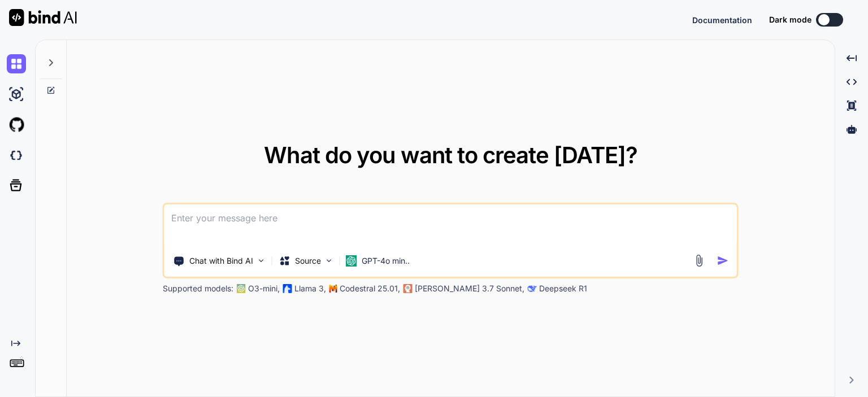 The width and height of the screenshot is (868, 397). Describe the element at coordinates (287, 289) in the screenshot. I see `img: Llama2` at that location.